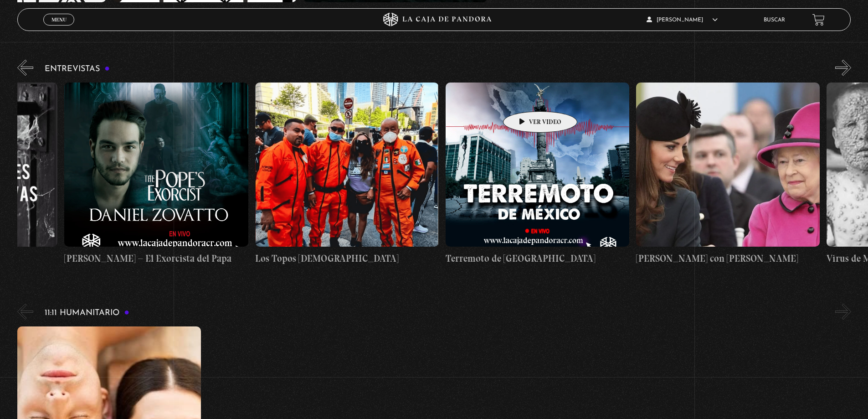 The width and height of the screenshot is (868, 419). What do you see at coordinates (87, 313) in the screenshot?
I see `h3: 11:11 Humanitario` at bounding box center [87, 313].